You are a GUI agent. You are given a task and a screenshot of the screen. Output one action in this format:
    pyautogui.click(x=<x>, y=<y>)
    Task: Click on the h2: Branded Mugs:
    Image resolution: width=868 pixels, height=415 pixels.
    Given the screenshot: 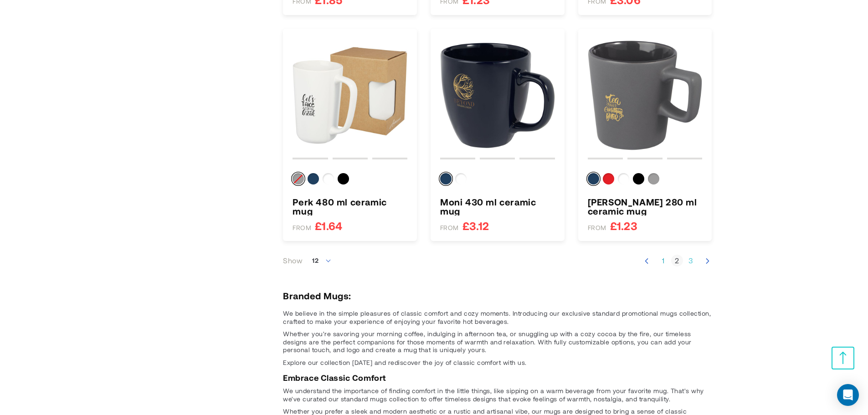 What is the action you would take?
    pyautogui.click(x=498, y=296)
    